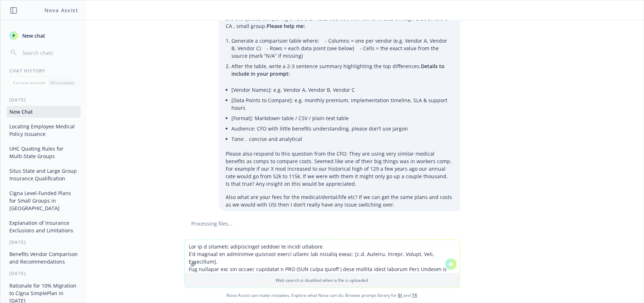  What do you see at coordinates (44, 131) in the screenshot?
I see `button: Locating Employee Medical Policy Issuance` at bounding box center [44, 131].